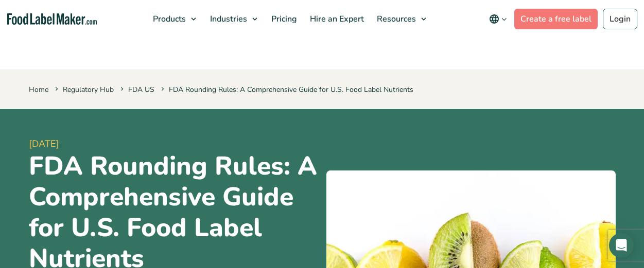  I want to click on div: Open Intercom Messenger, so click(621, 246).